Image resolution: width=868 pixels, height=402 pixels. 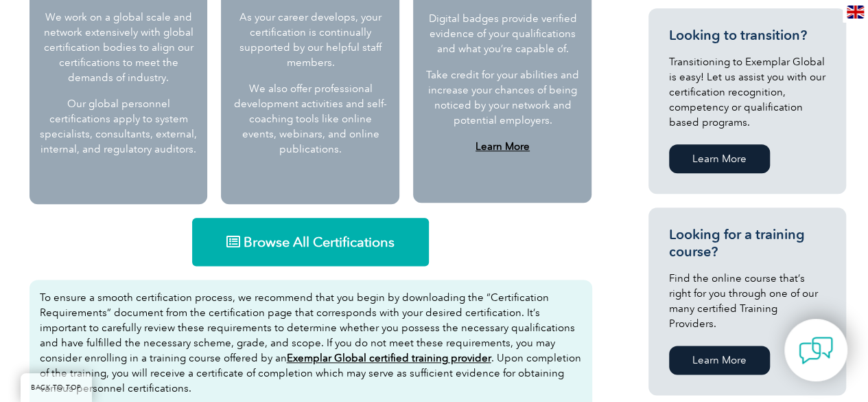 What do you see at coordinates (311, 343) in the screenshot?
I see `p: To ensure a smooth certification process, we recommend that you begin by downloading the “Certifi...` at bounding box center [311, 343].